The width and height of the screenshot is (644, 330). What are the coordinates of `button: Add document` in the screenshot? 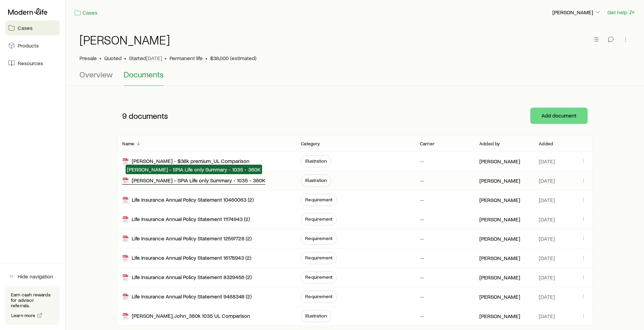 It's located at (559, 116).